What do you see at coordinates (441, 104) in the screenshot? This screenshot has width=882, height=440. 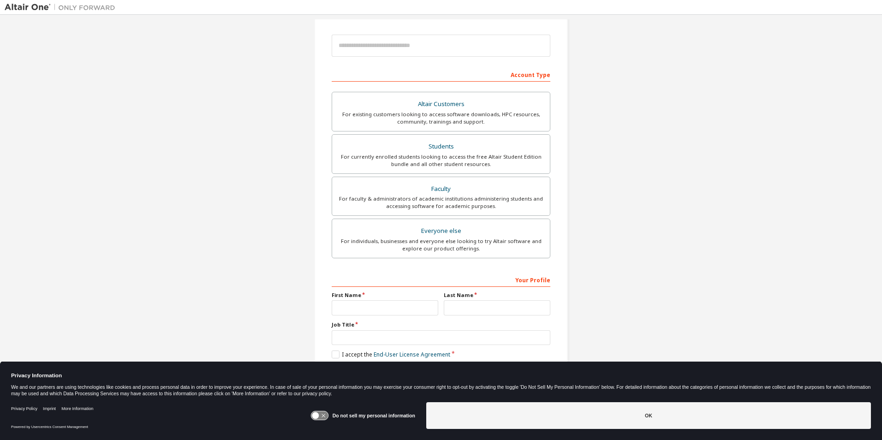 I see `div: Altair Customers` at bounding box center [441, 104].